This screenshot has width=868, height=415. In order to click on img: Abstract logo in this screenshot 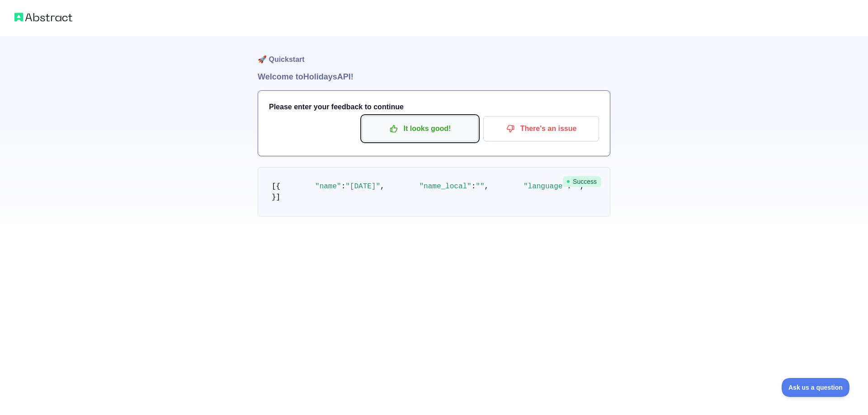, I will do `click(43, 17)`.